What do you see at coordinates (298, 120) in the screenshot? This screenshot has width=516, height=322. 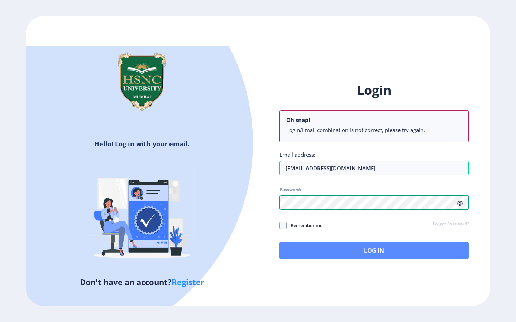 I see `b: Oh snap!` at bounding box center [298, 120].